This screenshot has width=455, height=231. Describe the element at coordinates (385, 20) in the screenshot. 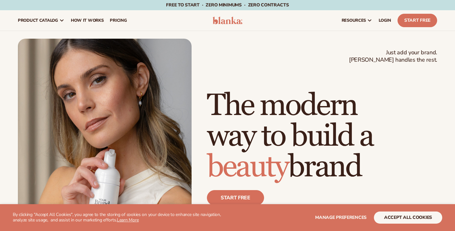

I see `span: LOGIN` at that location.